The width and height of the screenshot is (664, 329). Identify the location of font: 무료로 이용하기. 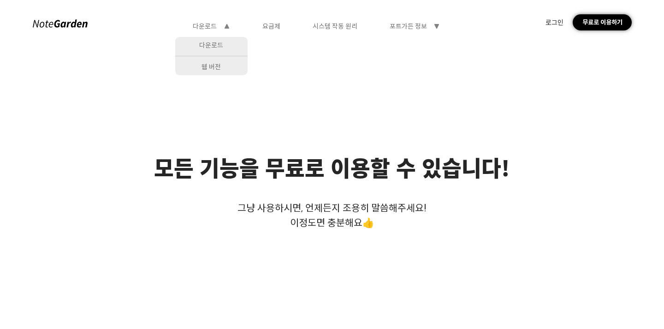
(603, 22).